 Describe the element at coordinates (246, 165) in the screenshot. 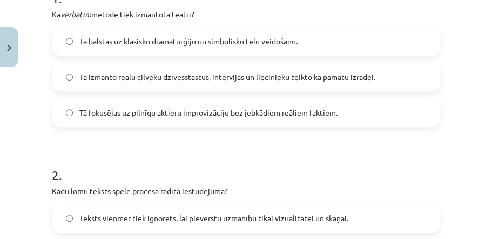

I see `h1: 2 .` at that location.